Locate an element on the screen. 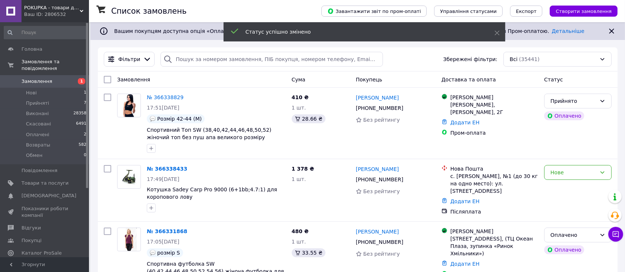 Image resolution: width=625 pixels, height=272 pixels. input: Пошук за номером замовлення, ПІБ покупця, номером телефону, Email, номером накладної is located at coordinates (272, 59).